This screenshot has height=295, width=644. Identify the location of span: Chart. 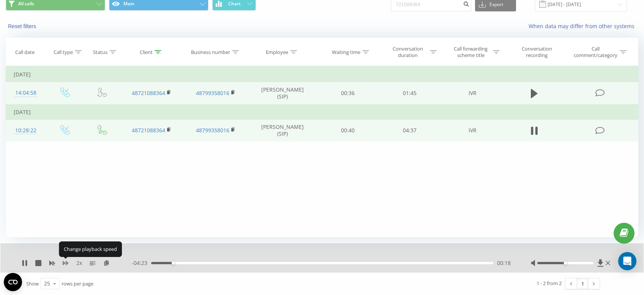
(234, 4).